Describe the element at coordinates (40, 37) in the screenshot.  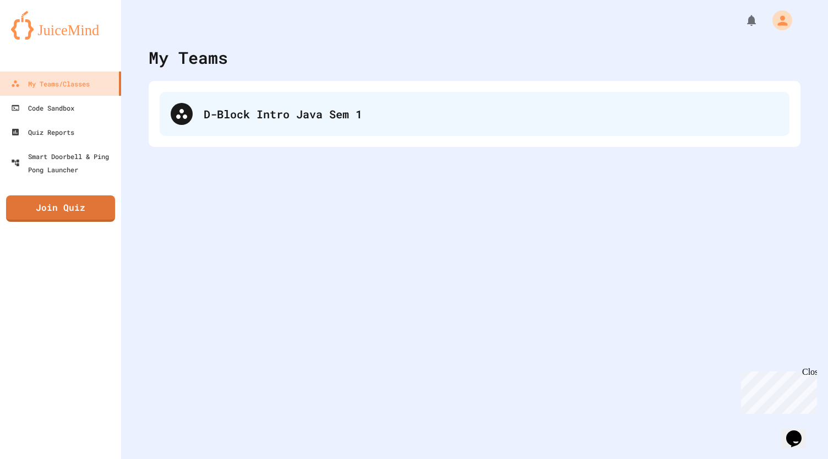
I see `div: Chat with us now!Close` at that location.